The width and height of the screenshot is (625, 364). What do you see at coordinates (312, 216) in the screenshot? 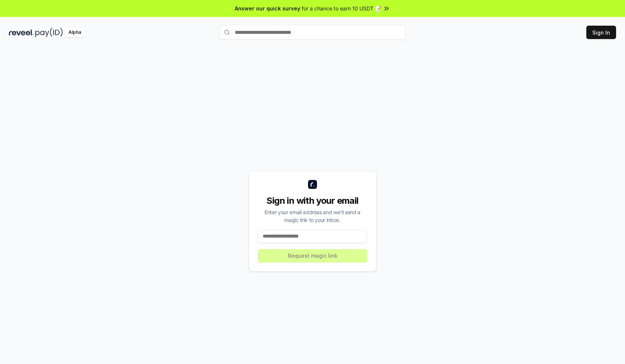
I see `div: Enter your email address and we’ll send a magic link to your inbox.` at bounding box center [312, 216].